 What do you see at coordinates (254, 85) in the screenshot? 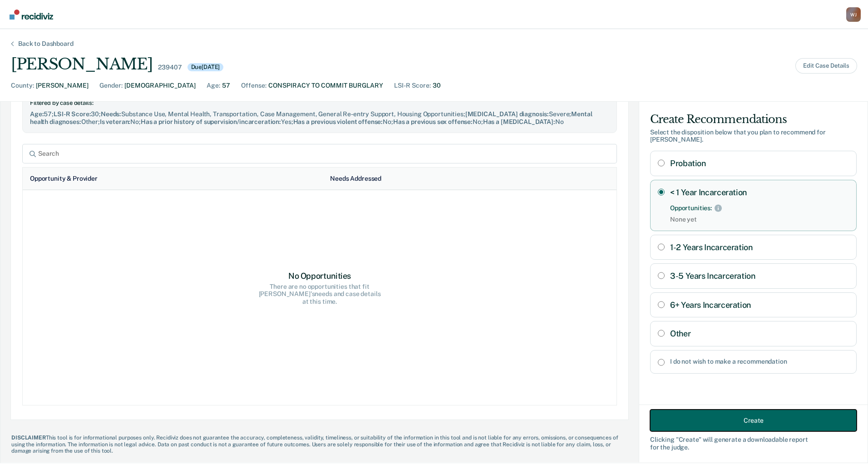
I see `div: Offense :` at bounding box center [254, 85].